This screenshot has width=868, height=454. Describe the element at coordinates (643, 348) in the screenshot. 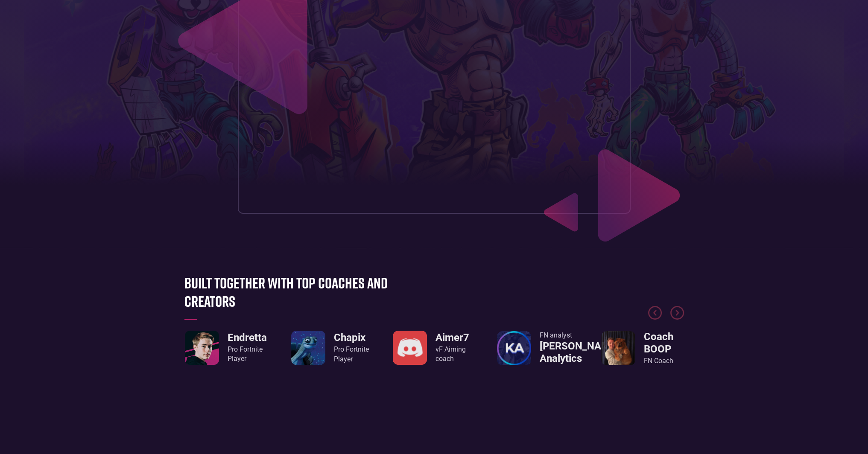

I see `div: 5 / 8` at that location.